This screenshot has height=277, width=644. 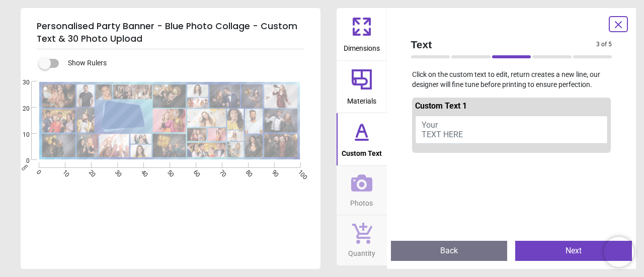 What do you see at coordinates (362, 34) in the screenshot?
I see `button: Dimensions` at bounding box center [362, 34].